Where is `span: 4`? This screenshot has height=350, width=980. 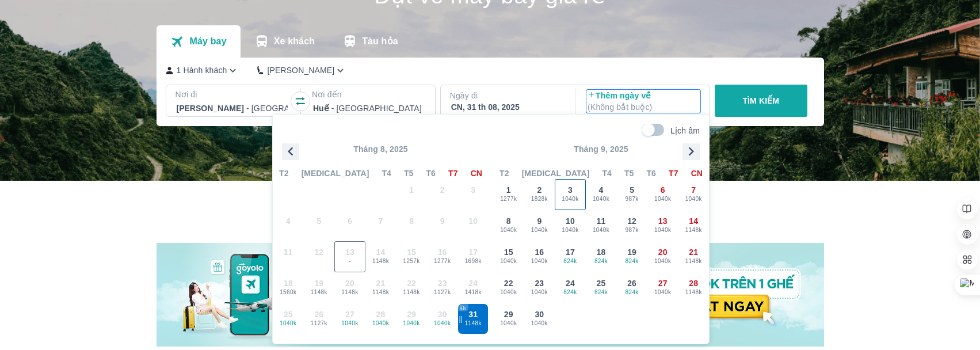 span: 4 is located at coordinates (601, 190).